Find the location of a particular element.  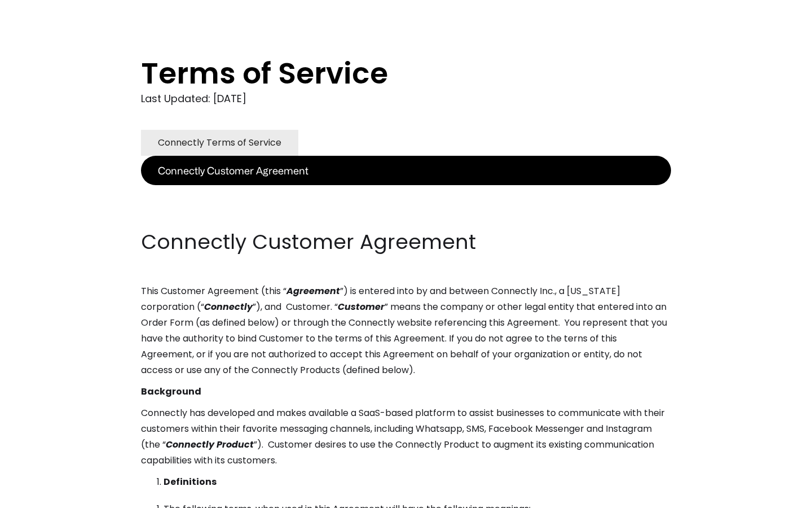

strong: Definitions is located at coordinates (190, 481).